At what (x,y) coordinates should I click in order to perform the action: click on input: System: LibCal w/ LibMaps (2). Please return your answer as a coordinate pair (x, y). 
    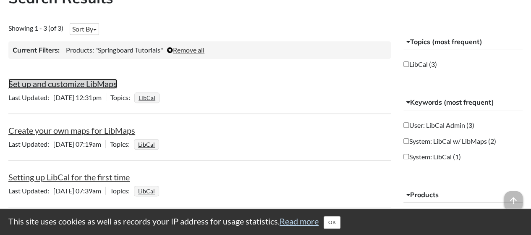
    Looking at the image, I should click on (406, 141).